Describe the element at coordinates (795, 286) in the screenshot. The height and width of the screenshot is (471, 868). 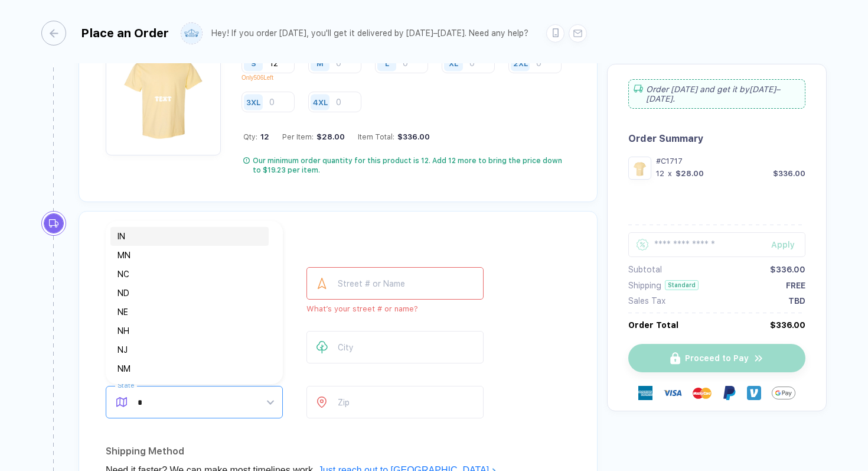
I see `div: FREE` at that location.